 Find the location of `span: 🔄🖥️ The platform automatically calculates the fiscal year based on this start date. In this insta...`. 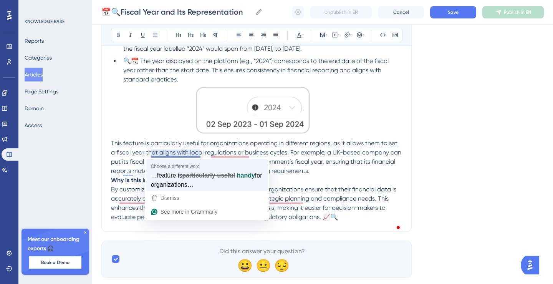

span: 🔄🖥️ The platform automatically calculates the fiscal year based on this start date. In this insta... is located at coordinates (263, 44).